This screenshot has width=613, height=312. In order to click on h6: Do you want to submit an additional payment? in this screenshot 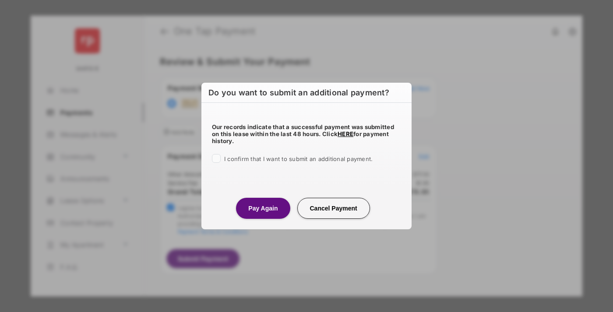, I will do `click(306, 93)`.